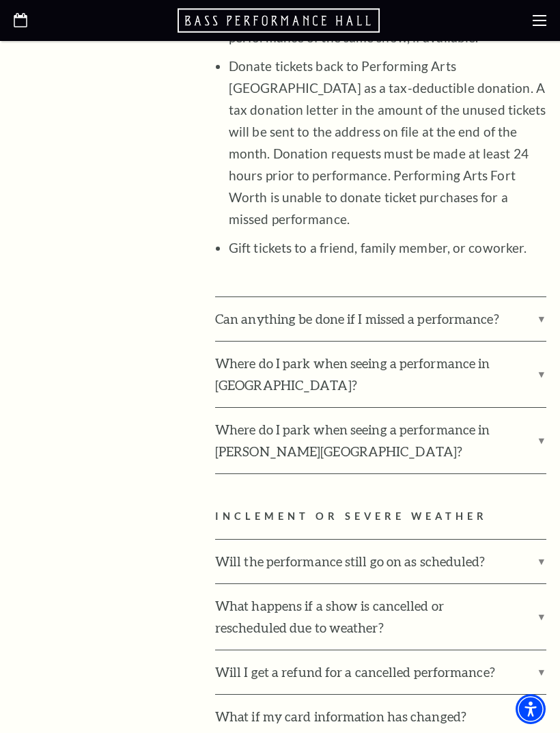 The width and height of the screenshot is (560, 733). Describe the element at coordinates (387, 245) in the screenshot. I see `li: Gift tickets to a friend, family member, or coworker.` at that location.